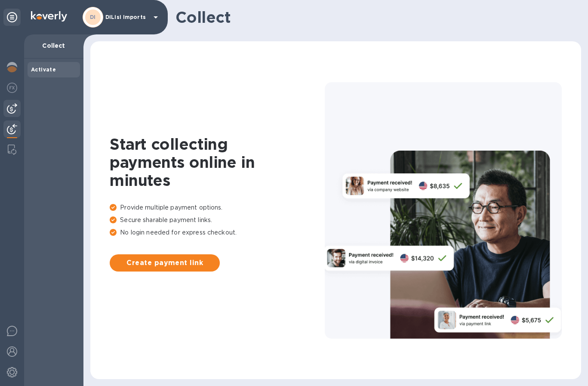  Describe the element at coordinates (217, 208) in the screenshot. I see `p: Provide multiple payment options.` at that location.